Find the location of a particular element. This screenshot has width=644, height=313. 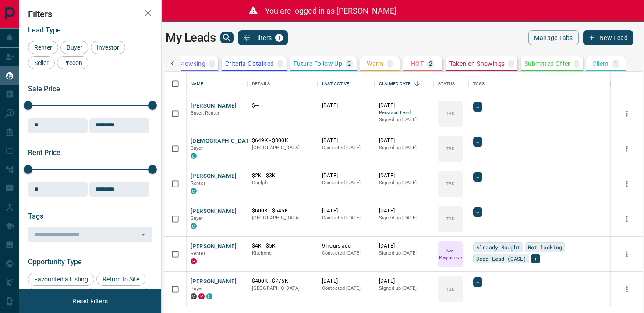

div: Last Active is located at coordinates (335, 84).